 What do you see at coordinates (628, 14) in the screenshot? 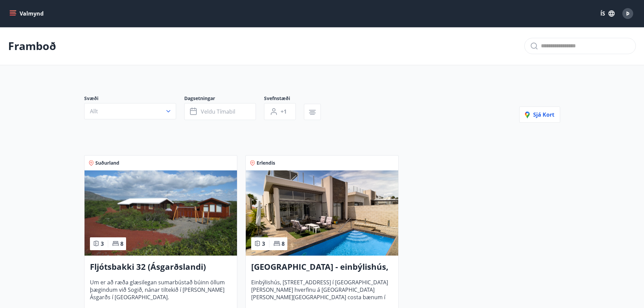
I see `button: Þ` at bounding box center [628, 14].